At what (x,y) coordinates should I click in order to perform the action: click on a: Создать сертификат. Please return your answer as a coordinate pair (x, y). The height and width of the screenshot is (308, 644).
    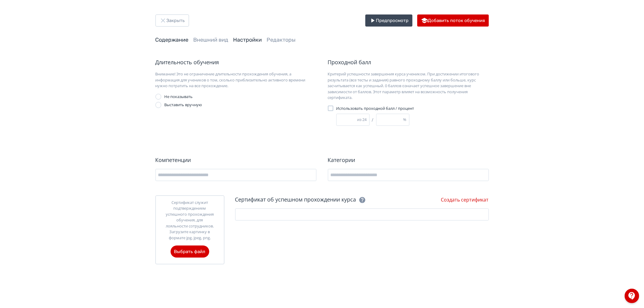
    Looking at the image, I should click on (465, 199).